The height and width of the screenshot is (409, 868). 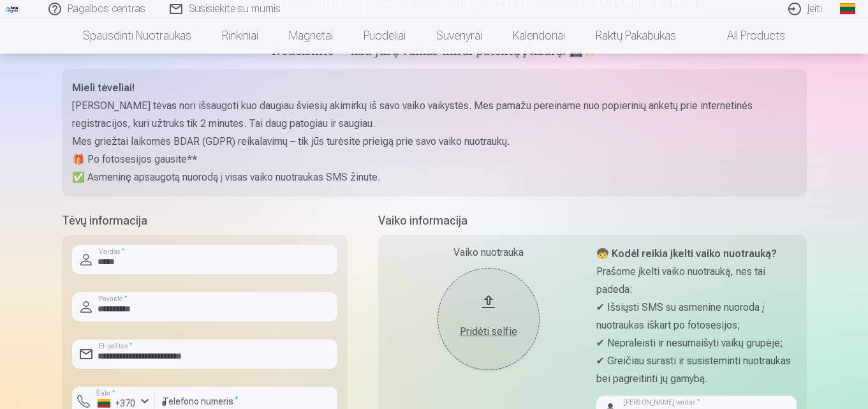 I want to click on p: ✔ Nepraleisti ir nesumaišyti vaikų grupėje;, so click(x=696, y=343).